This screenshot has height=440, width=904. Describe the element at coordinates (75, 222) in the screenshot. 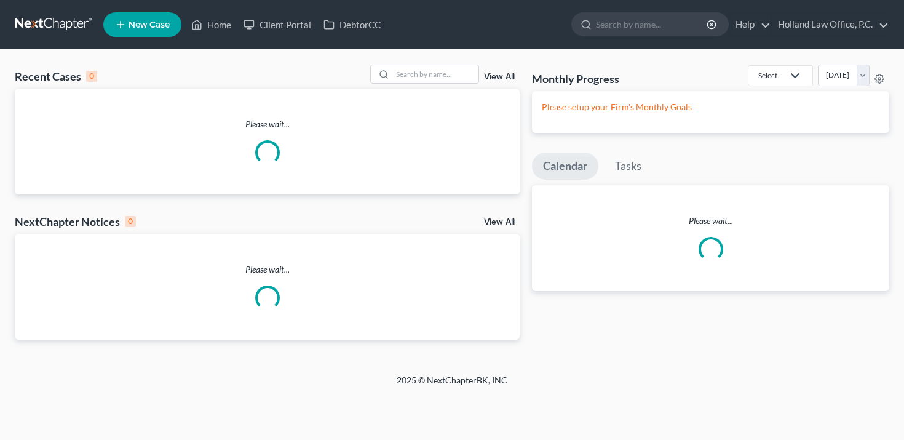

I see `div: NextChapter Notices` at that location.